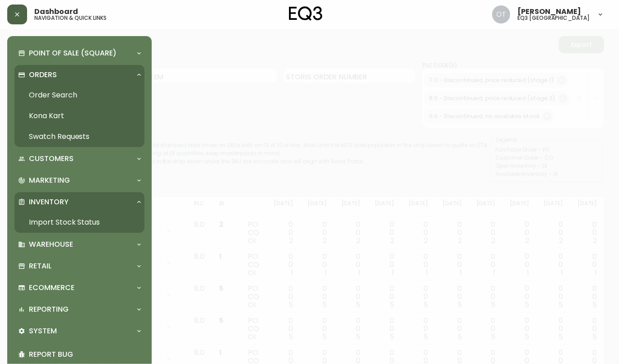 The height and width of the screenshot is (364, 619). Describe the element at coordinates (80, 266) in the screenshot. I see `div: Retail` at that location.